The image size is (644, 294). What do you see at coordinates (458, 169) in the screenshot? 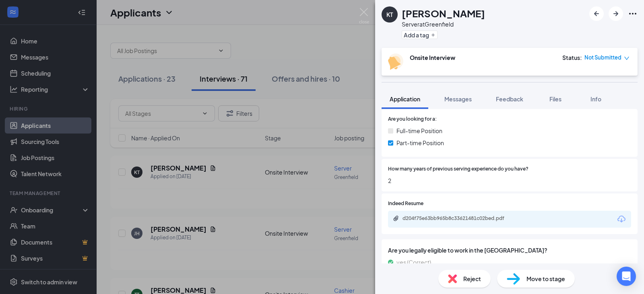
I see `span: How many years of previous serving experience do you have?` at bounding box center [458, 169].